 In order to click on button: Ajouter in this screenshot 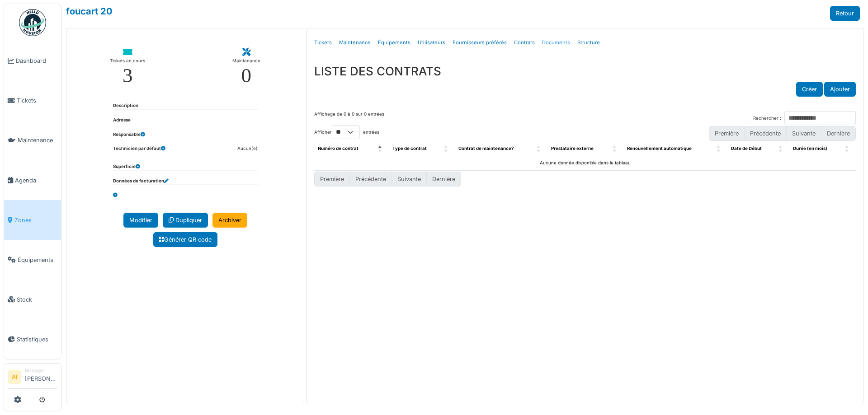, I will do `click(840, 89)`.